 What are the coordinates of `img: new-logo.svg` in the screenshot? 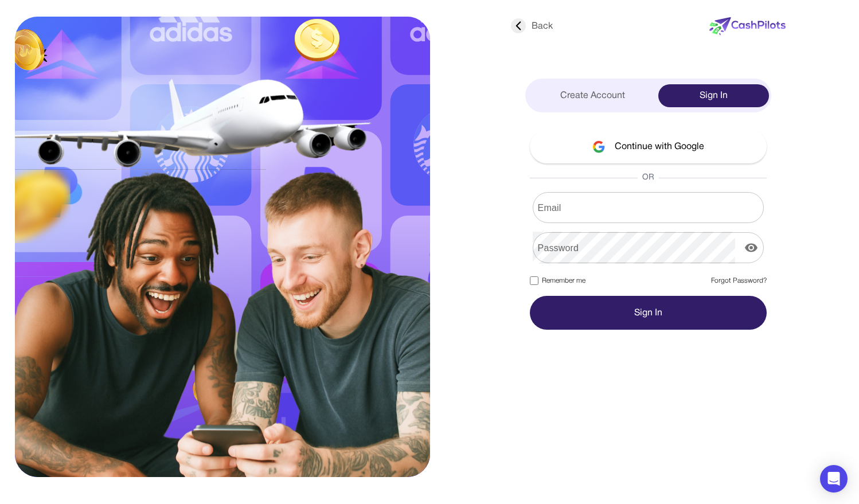 It's located at (747, 26).